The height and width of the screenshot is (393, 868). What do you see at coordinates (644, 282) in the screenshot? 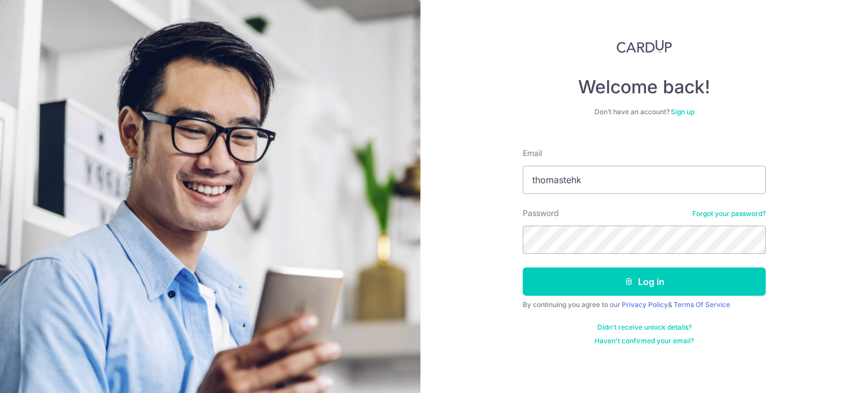
I see `button: Log in` at bounding box center [644, 282].